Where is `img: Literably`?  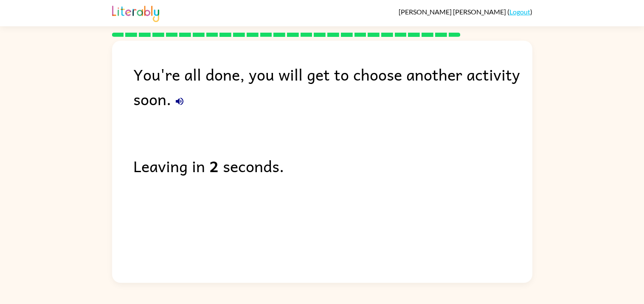
img: Literably is located at coordinates (136, 13).